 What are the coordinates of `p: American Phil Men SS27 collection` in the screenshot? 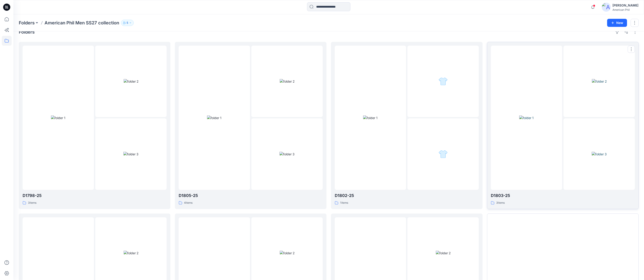 It's located at (82, 23).